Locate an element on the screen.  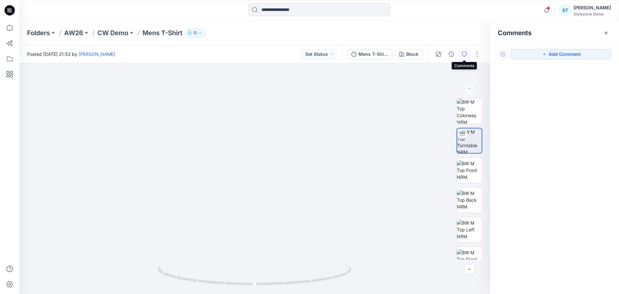
h2: Comments is located at coordinates (515, 33).